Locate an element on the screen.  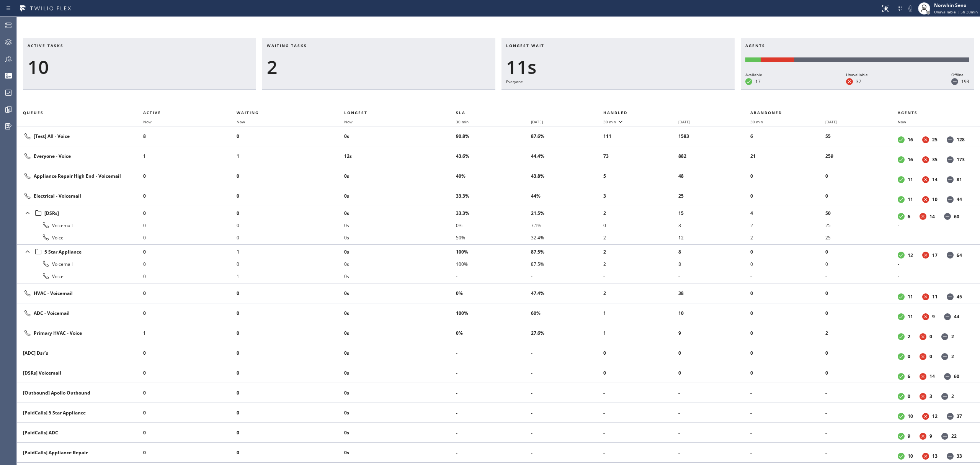
span: Waiting tasks is located at coordinates (287, 46).